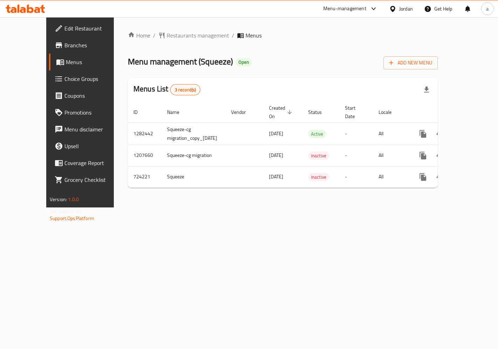 The height and width of the screenshot is (349, 498). What do you see at coordinates (185, 90) in the screenshot?
I see `span: 3 record(s)` at bounding box center [185, 90].